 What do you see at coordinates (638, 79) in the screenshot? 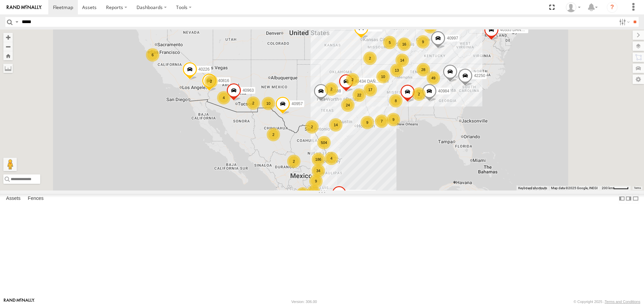
I see `label: Map Settings` at bounding box center [638, 79].